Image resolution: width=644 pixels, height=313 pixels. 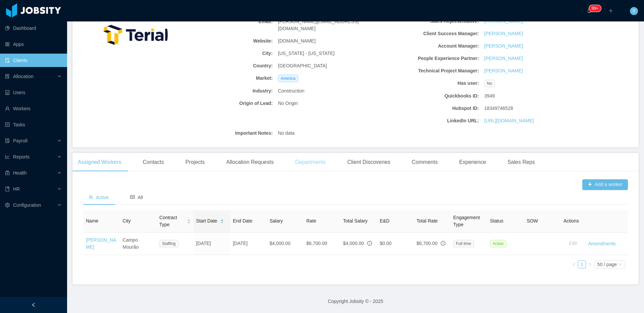 I want to click on b: Important Notes:, so click(x=224, y=133).